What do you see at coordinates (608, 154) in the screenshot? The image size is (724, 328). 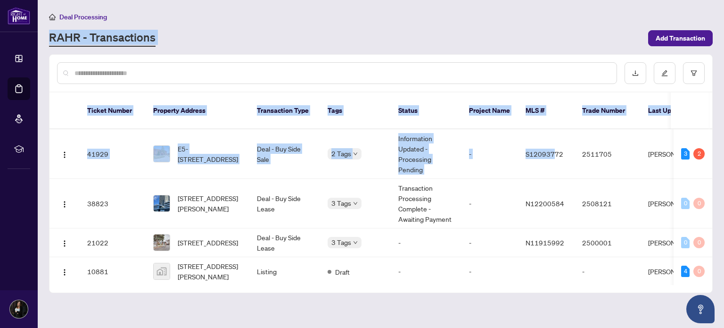 I see `td: 2511705` at bounding box center [608, 154].